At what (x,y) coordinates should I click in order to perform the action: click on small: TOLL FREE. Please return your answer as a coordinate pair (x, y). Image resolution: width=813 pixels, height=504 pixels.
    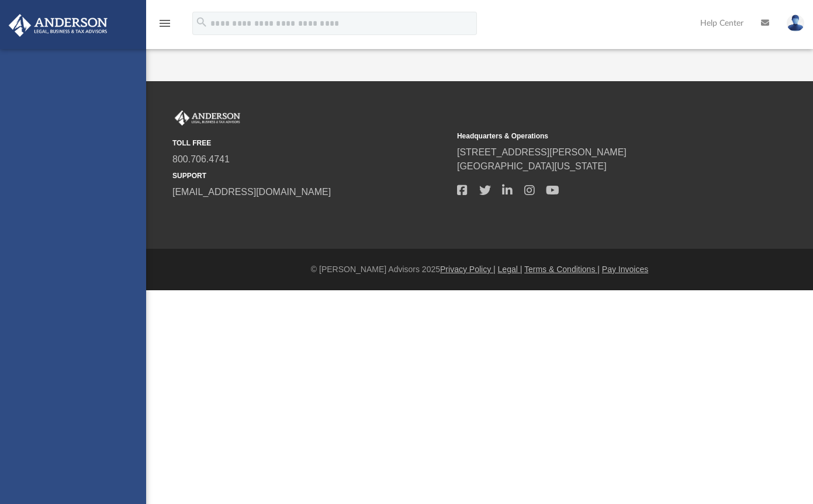
    Looking at the image, I should click on (310, 143).